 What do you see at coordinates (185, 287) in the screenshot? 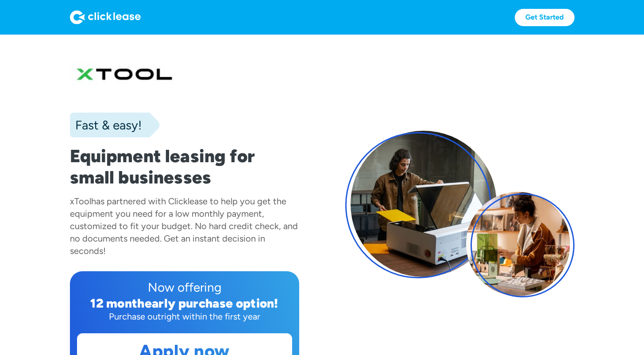
I see `div: Now offering` at bounding box center [185, 287].